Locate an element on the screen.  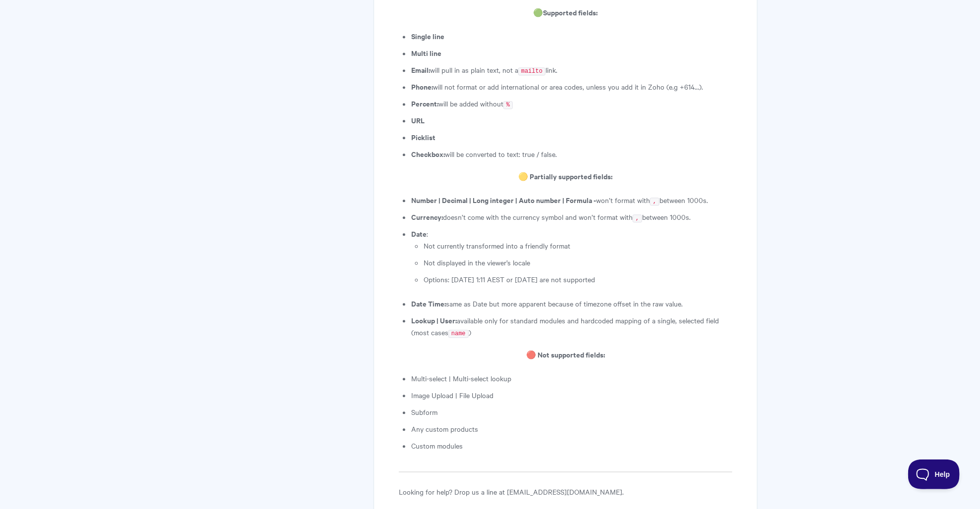
strong: Picklist is located at coordinates (423, 137).